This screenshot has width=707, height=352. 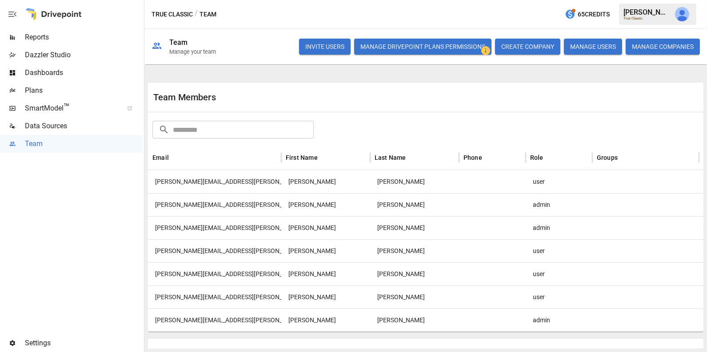 I want to click on div: Tiwadi, so click(x=414, y=274).